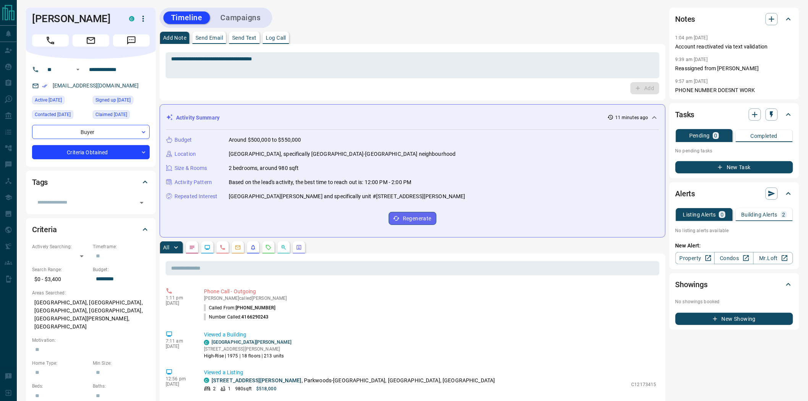 The width and height of the screenshot is (808, 401). Describe the element at coordinates (60, 101) in the screenshot. I see `div: Sun Aug 17 2025` at that location.